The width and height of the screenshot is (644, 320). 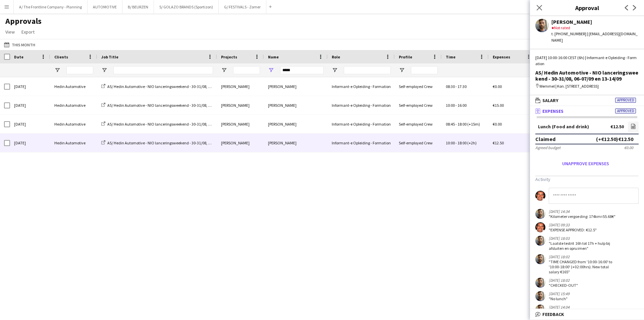 What do you see at coordinates (502, 56) in the screenshot?
I see `span: Expenses` at bounding box center [502, 56].